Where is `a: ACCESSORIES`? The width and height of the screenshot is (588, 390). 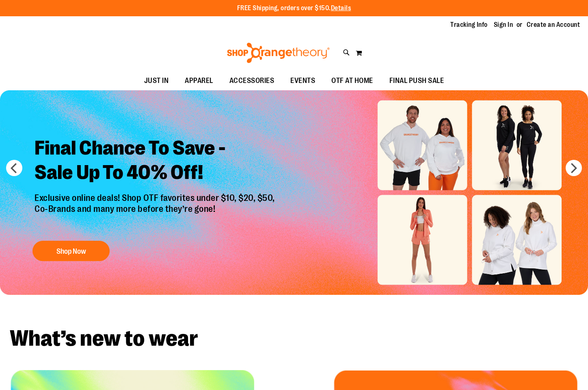
a: ACCESSORIES is located at coordinates (252, 81).